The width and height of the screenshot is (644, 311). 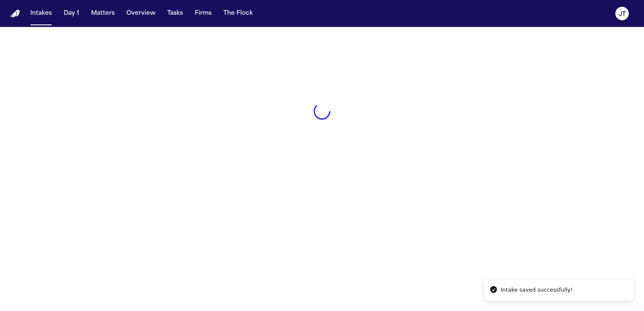 What do you see at coordinates (103, 14) in the screenshot?
I see `button: Matters` at bounding box center [103, 14].